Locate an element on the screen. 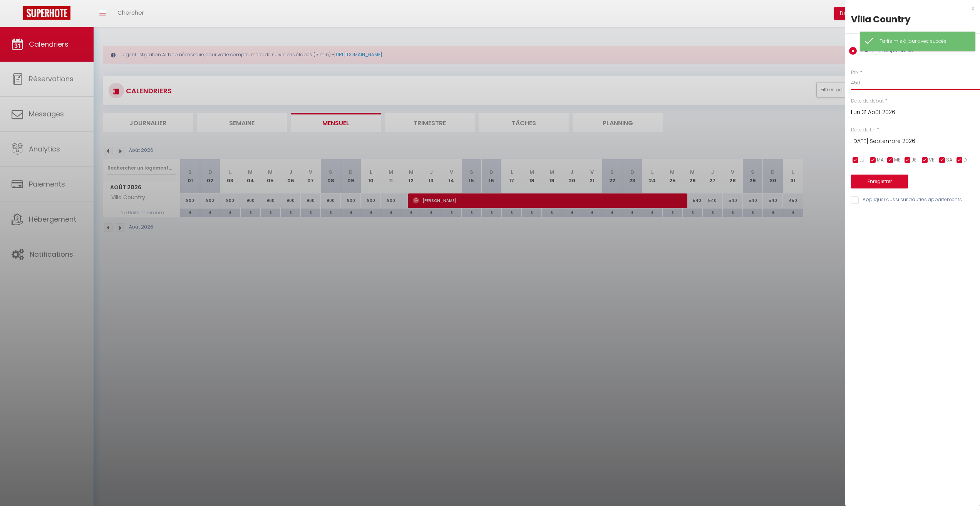 This screenshot has width=980, height=506. div: x is located at coordinates (910, 8).